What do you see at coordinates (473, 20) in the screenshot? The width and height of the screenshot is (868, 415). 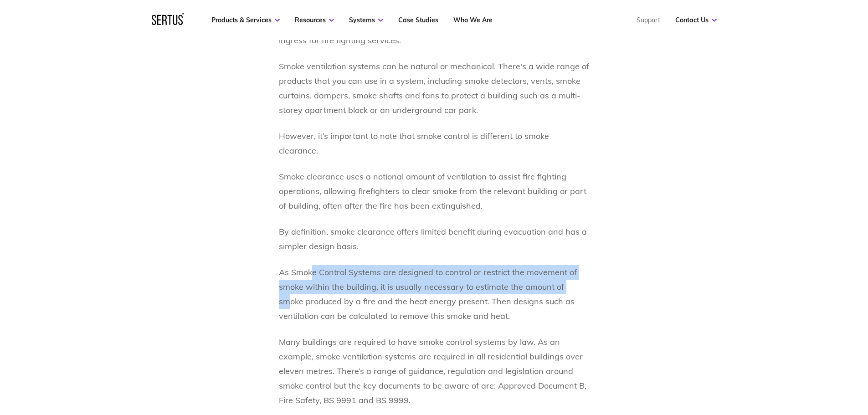 I see `a: Who We Are` at bounding box center [473, 20].